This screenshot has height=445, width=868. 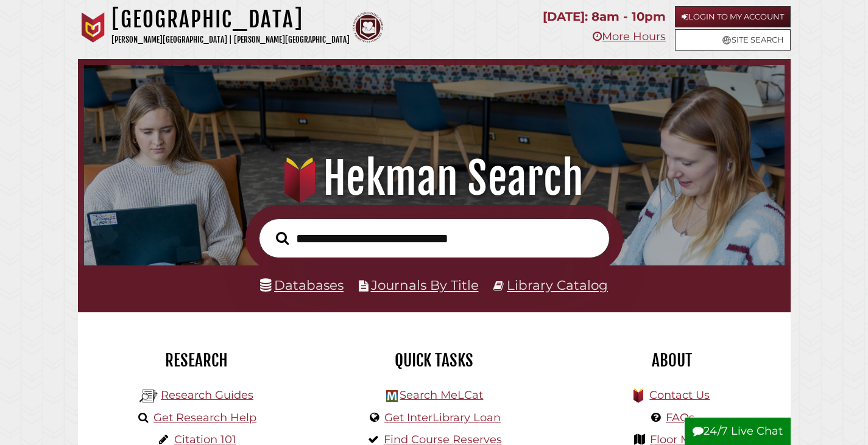 What do you see at coordinates (442, 418) in the screenshot?
I see `a: Get InterLibrary Loan` at bounding box center [442, 418].